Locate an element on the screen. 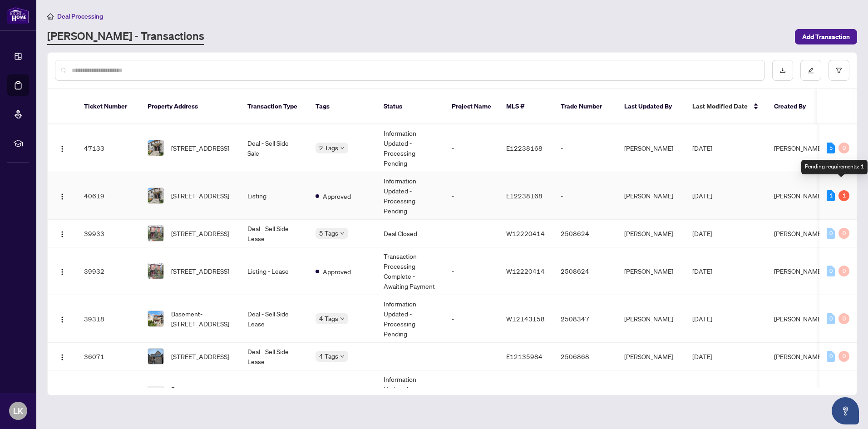 The image size is (868, 429). td: 40619 is located at coordinates (109, 196).